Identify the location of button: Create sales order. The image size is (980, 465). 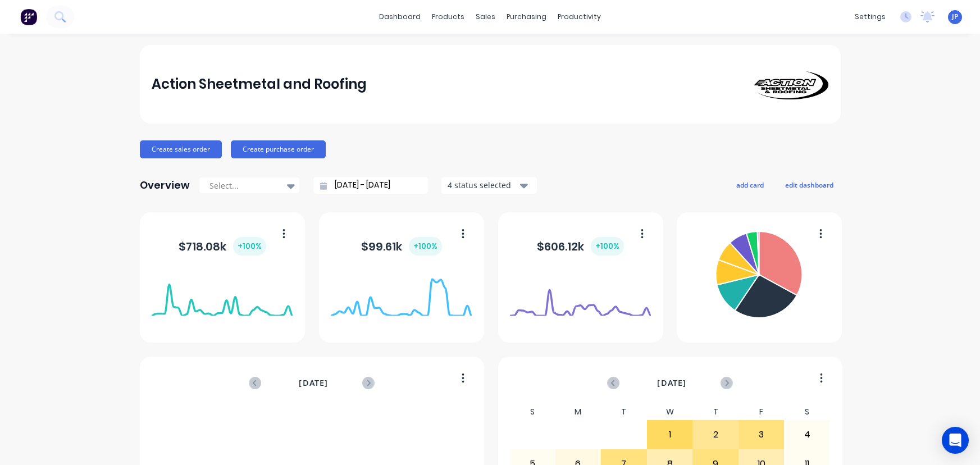
(181, 149).